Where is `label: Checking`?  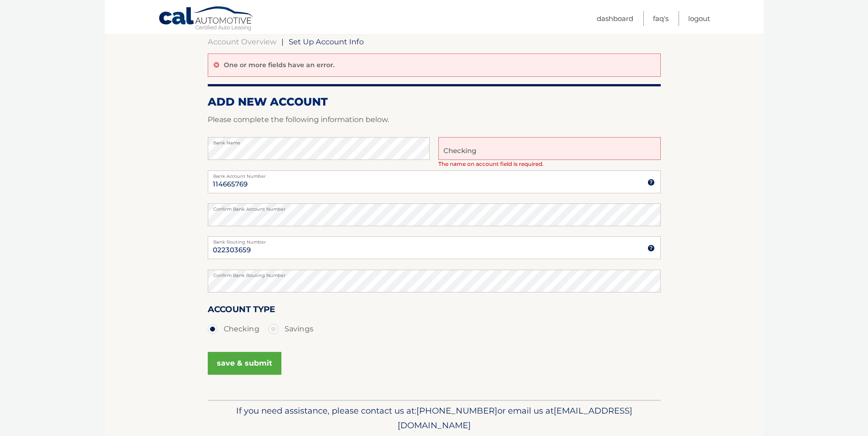
label: Checking is located at coordinates (233, 329).